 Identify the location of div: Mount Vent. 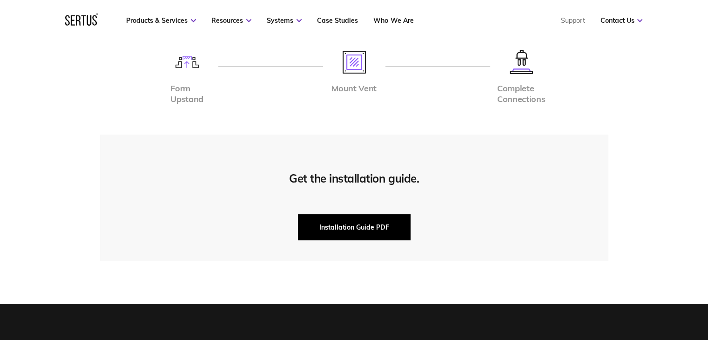
(354, 89).